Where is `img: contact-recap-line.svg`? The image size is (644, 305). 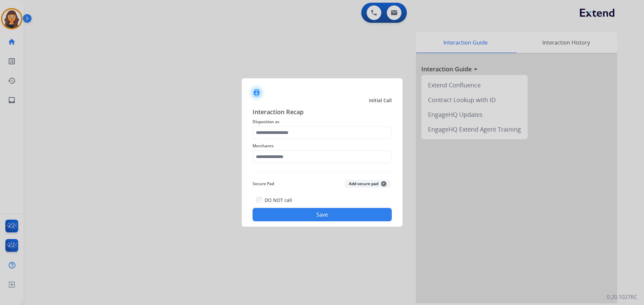
img: contact-recap-line.svg is located at coordinates (322, 171).